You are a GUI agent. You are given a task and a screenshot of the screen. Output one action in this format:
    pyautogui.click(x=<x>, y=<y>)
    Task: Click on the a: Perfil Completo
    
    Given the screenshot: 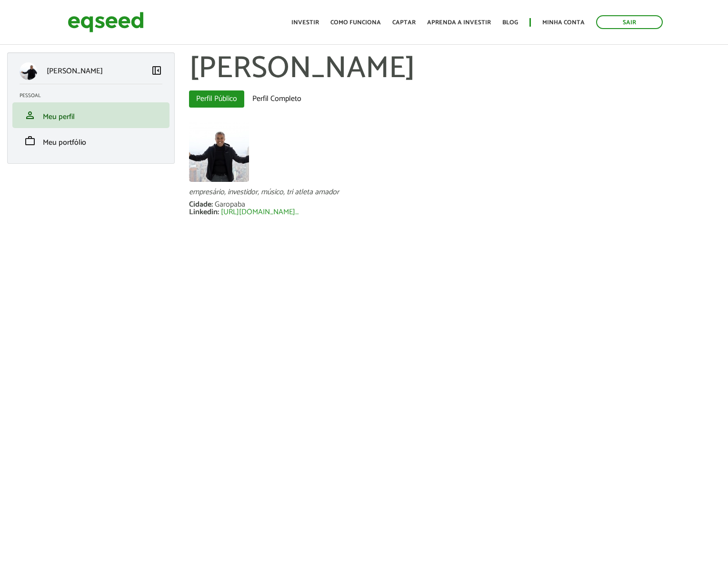 What is the action you would take?
    pyautogui.click(x=277, y=99)
    